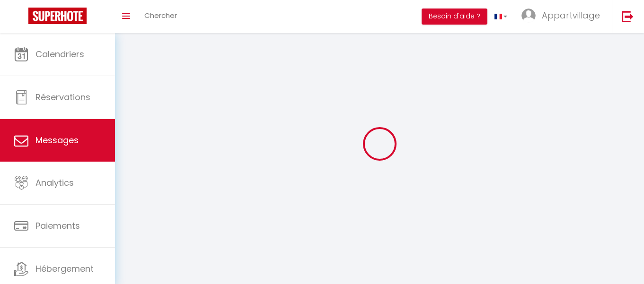  Describe the element at coordinates (571, 15) in the screenshot. I see `span: Appartvillage` at that location.